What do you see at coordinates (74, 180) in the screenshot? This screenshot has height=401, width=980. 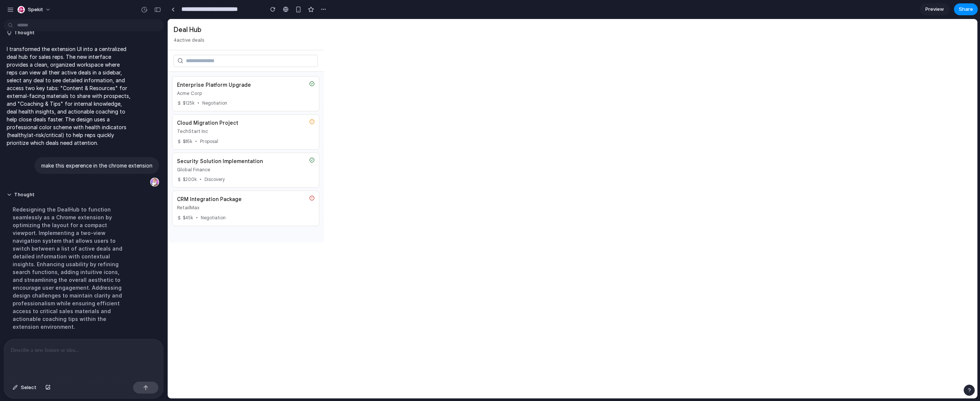 I see `div: CRM Integration Package` at bounding box center [74, 180].